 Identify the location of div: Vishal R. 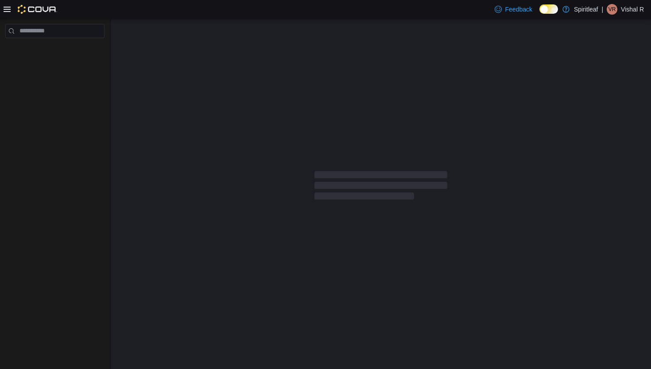
(612, 9).